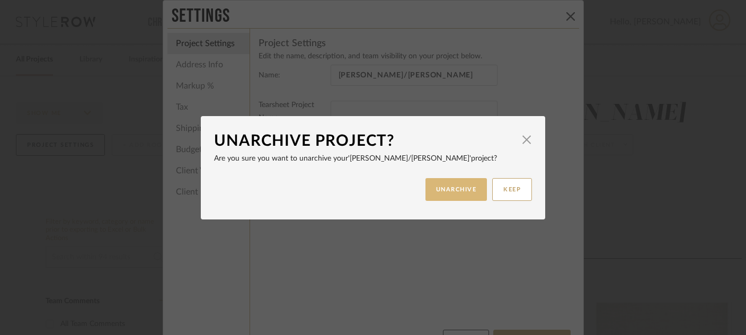  What do you see at coordinates (373, 141) in the screenshot?
I see `dialog-header: Unarchive Project?` at bounding box center [373, 141].